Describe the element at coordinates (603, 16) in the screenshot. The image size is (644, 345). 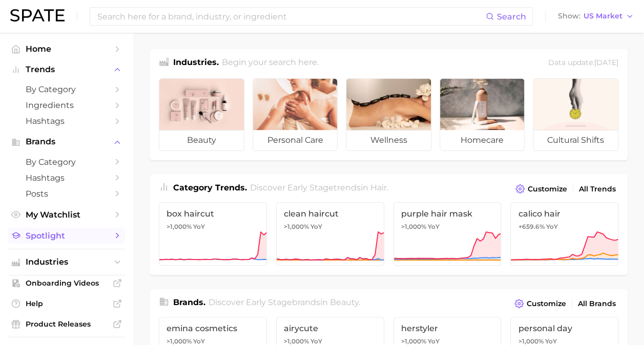
I see `span: US Market` at that location.